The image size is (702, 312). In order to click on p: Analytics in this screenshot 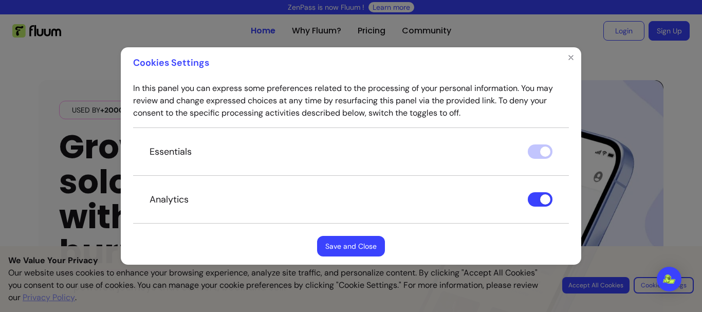, I will do `click(169, 200)`.